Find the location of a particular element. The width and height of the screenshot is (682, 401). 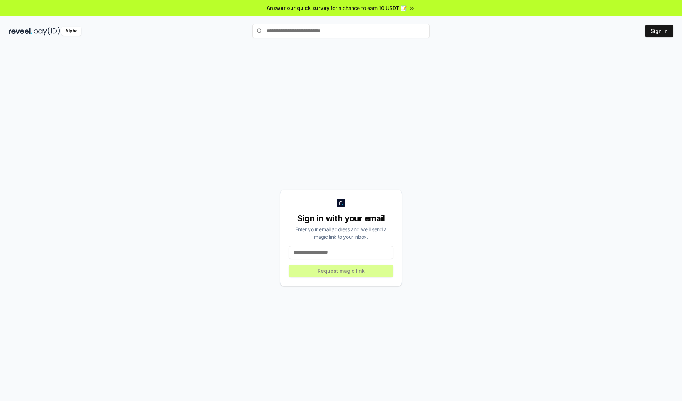

div: Alpha is located at coordinates (71, 31).